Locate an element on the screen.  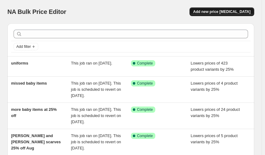
span: Add filter is located at coordinates (23, 47).